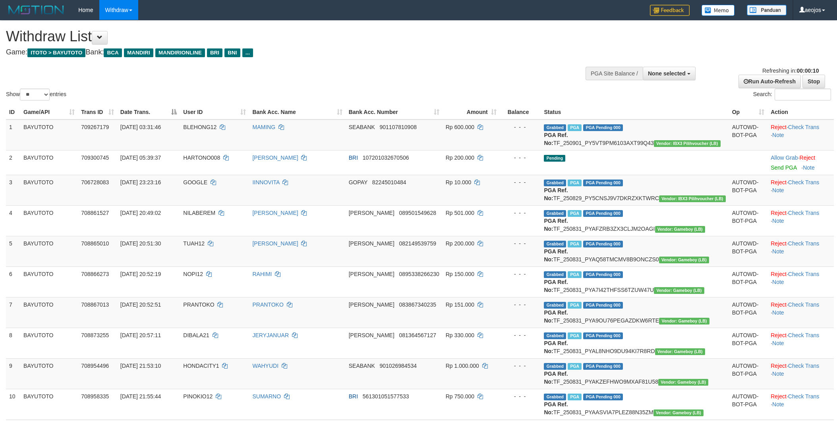 Image resolution: width=837 pixels, height=421 pixels. I want to click on th: Action, so click(801, 112).